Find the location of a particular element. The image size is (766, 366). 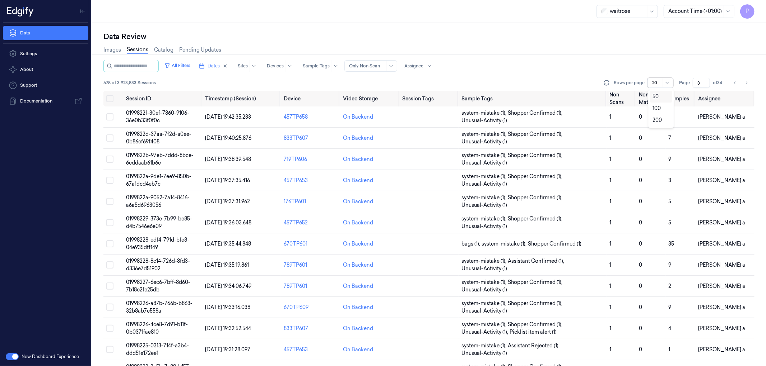

span: 3 is located at coordinates (670, 181).